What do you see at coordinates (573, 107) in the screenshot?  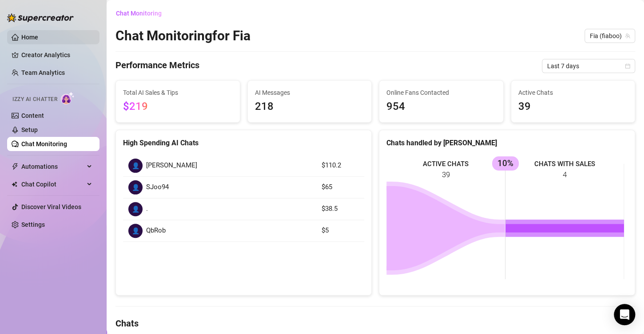 I see `span: 39` at bounding box center [573, 107].